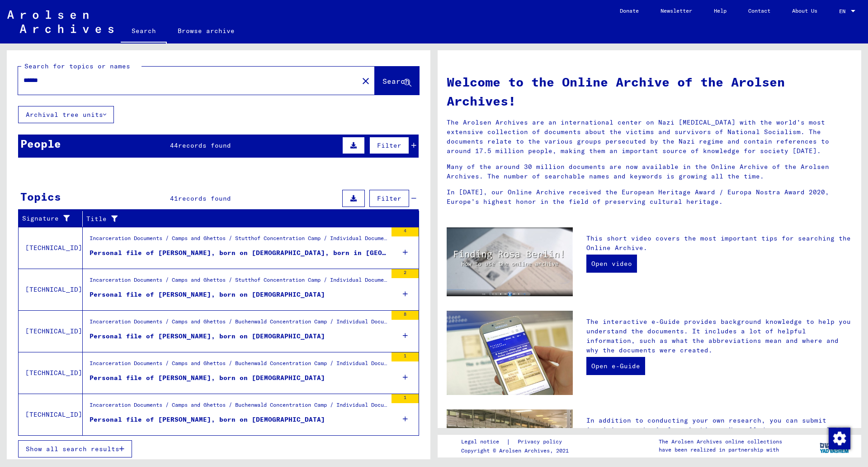  Describe the element at coordinates (650, 91) in the screenshot. I see `h1: Welcome to the Online Archive of the Arolsen Archives!` at that location.